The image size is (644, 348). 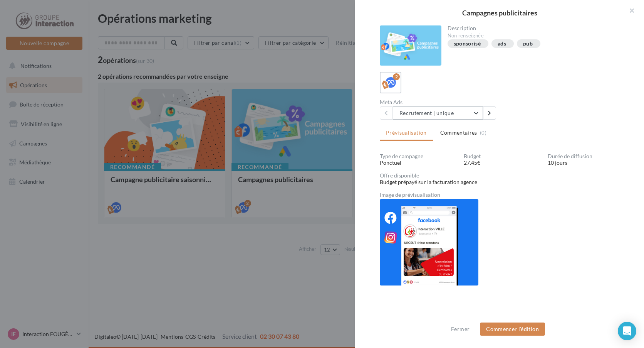 I want to click on div: Ponctuel, so click(x=419, y=163).